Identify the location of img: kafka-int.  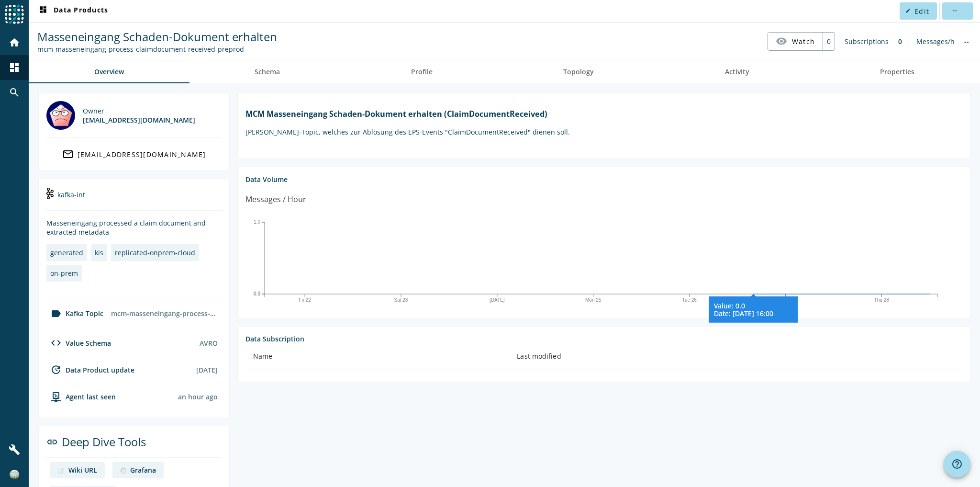
(50, 193).